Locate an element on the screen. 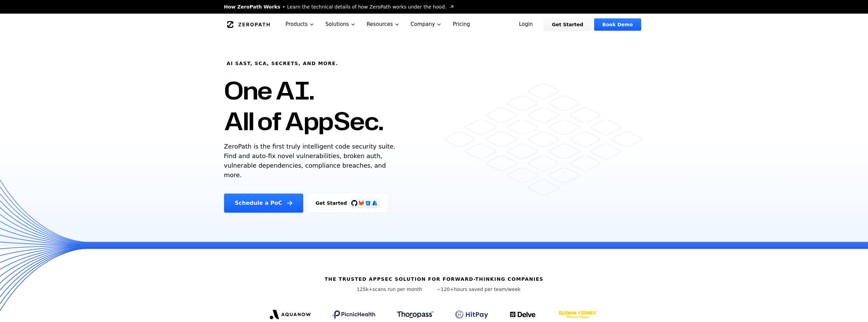 This screenshot has height=322, width=868. img: Azure is located at coordinates (374, 203).